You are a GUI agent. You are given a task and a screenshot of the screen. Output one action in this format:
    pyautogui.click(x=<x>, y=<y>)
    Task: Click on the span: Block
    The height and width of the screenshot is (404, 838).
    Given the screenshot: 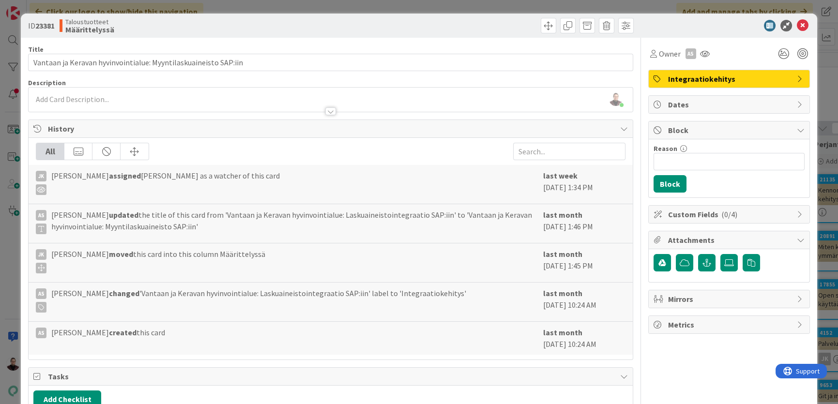 What is the action you would take?
    pyautogui.click(x=730, y=130)
    